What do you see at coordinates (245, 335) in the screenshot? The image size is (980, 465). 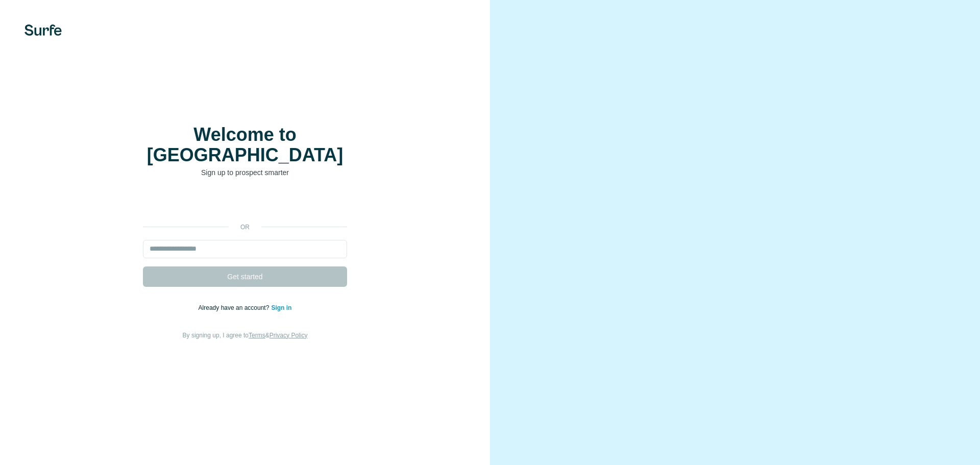 I see `span: By signing up, I agree to &` at bounding box center [245, 335].